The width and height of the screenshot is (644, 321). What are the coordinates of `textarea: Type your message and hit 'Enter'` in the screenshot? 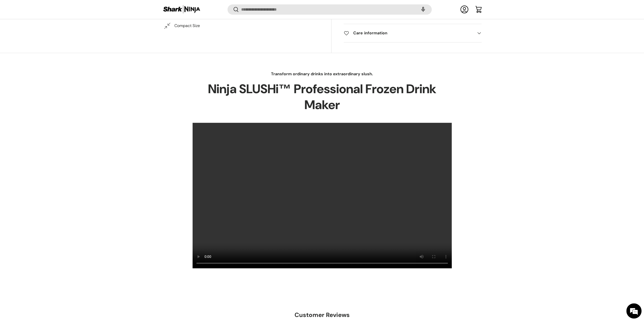 It's located at (49, 147).